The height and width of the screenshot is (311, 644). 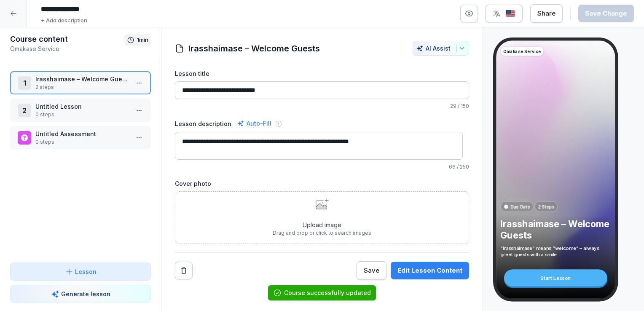 What do you see at coordinates (322, 107) in the screenshot?
I see `p: / 150` at bounding box center [322, 107].